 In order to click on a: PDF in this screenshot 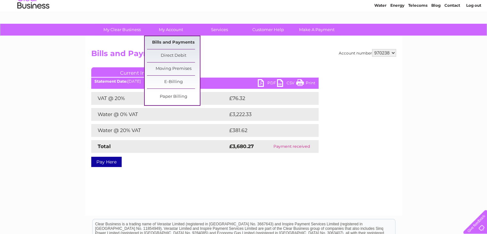, I will do `click(267, 83)`.